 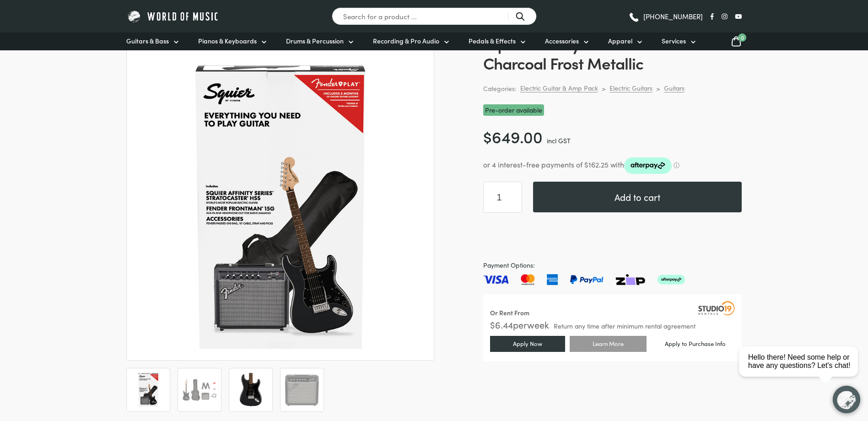 I want to click on a: Electric Guitar & Amp Pack, so click(x=559, y=88).